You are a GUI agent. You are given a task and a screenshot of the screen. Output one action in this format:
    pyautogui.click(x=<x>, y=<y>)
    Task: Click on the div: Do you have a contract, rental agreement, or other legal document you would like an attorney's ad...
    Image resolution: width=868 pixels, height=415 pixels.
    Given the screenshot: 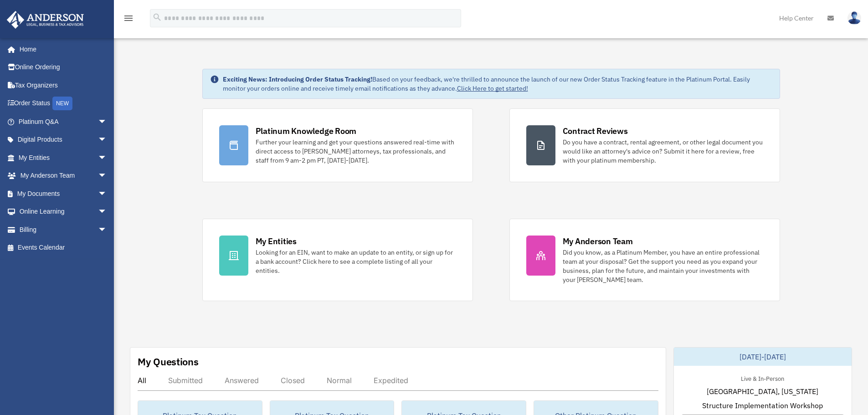 What is the action you would take?
    pyautogui.click(x=663, y=151)
    